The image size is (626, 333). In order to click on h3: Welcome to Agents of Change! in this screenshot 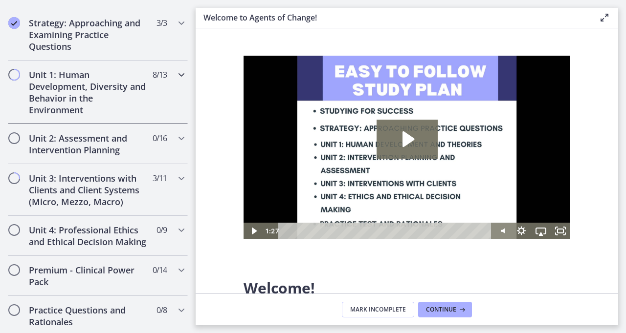, I will do `click(393, 18)`.